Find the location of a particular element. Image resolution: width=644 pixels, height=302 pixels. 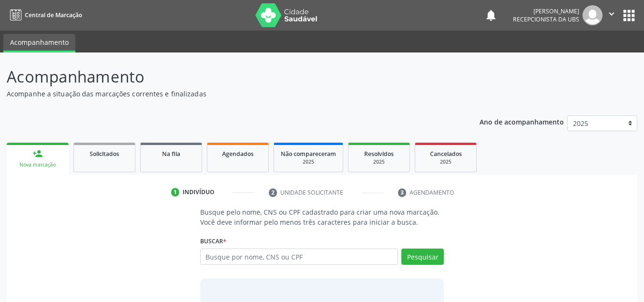

span: Agendados is located at coordinates (238, 154).